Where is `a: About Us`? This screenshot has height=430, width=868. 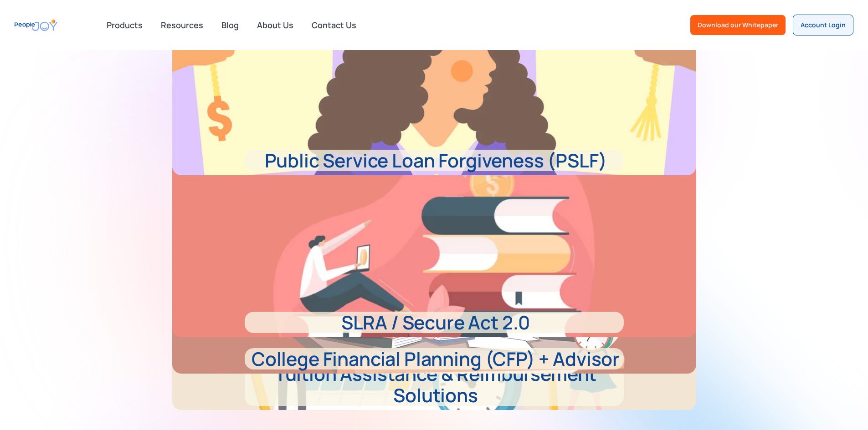
a: About Us is located at coordinates (275, 25).